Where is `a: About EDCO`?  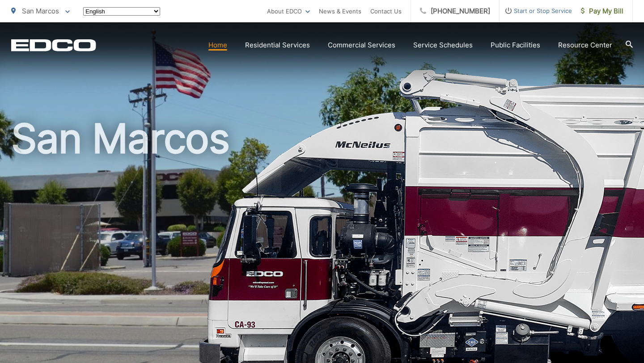
a: About EDCO is located at coordinates (289, 11).